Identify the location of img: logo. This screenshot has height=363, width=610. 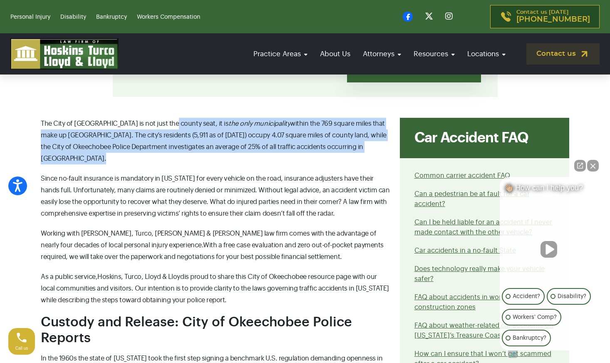
(65, 54).